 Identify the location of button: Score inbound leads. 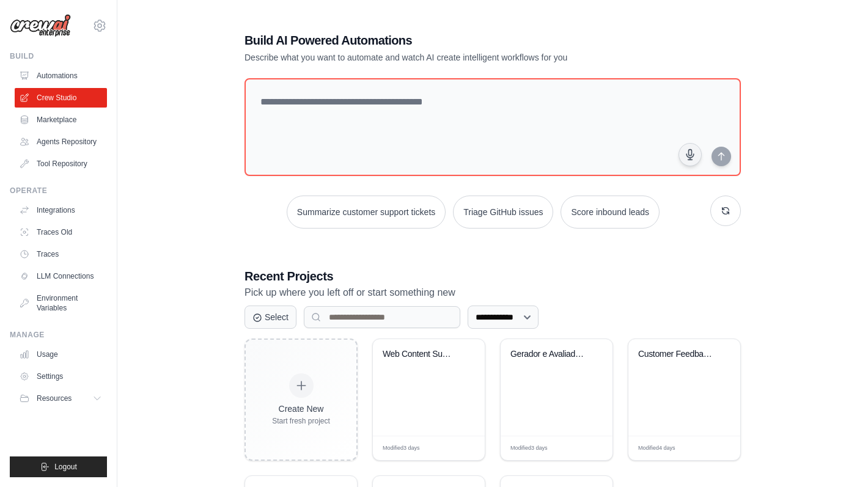
(610, 212).